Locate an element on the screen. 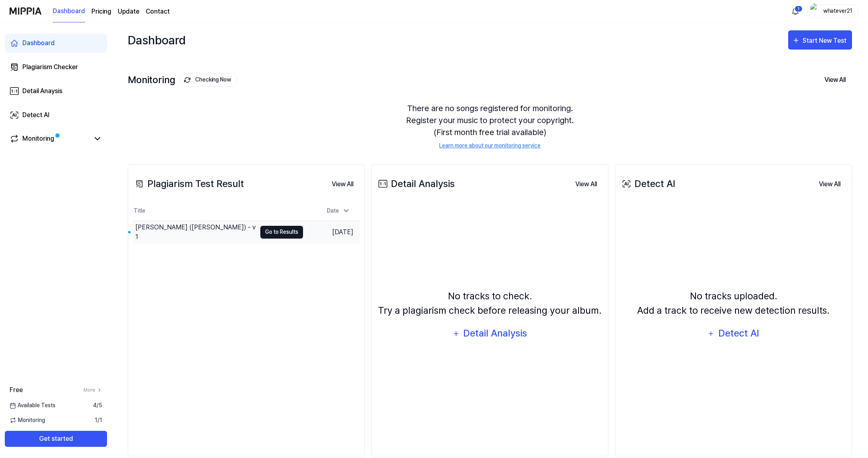  img: 알림 is located at coordinates (796, 11).